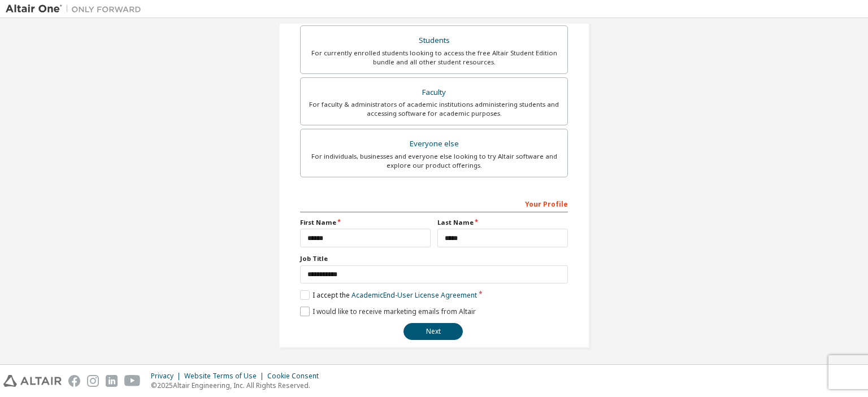 This screenshot has width=868, height=397. What do you see at coordinates (167, 377) in the screenshot?
I see `div: Privacy` at bounding box center [167, 377].